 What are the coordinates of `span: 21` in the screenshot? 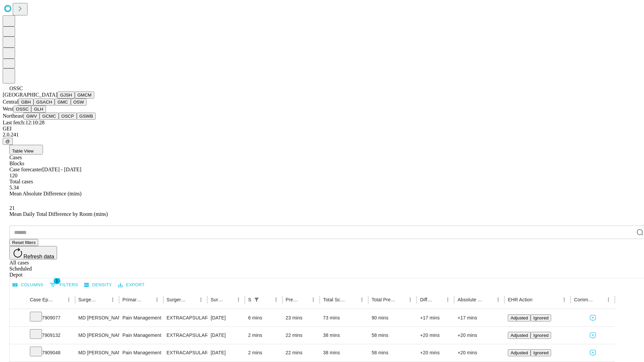 It's located at (12, 208).